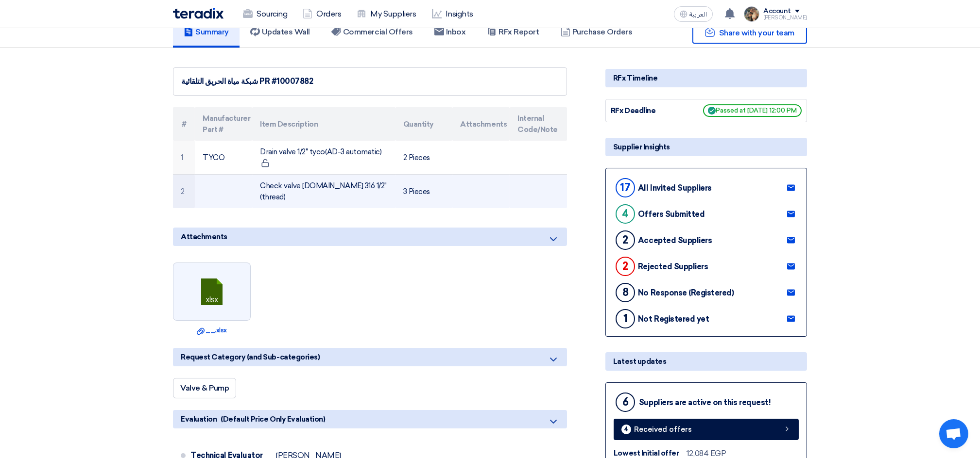 The height and width of the screenshot is (458, 980). What do you see at coordinates (626, 403) in the screenshot?
I see `div: 6` at bounding box center [626, 403].